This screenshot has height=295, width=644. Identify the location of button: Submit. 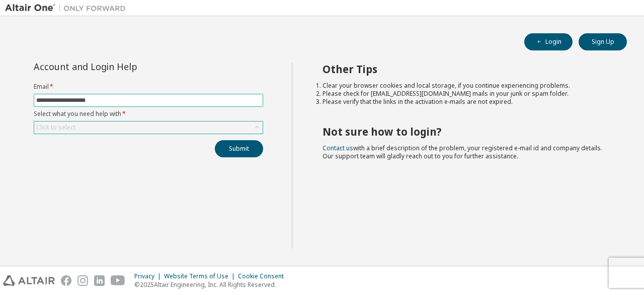
(239, 149).